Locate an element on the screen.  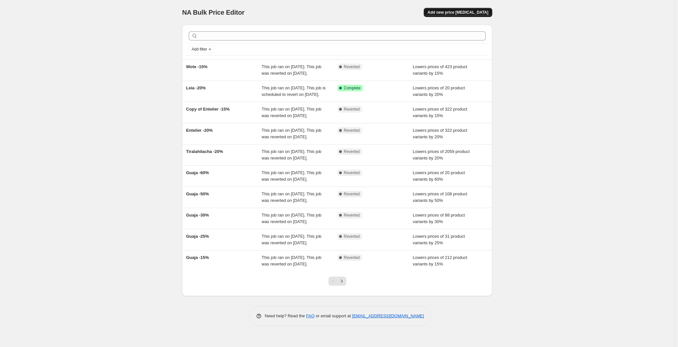
span: Lowers prices of 423 product variants by 15% is located at coordinates (440, 70).